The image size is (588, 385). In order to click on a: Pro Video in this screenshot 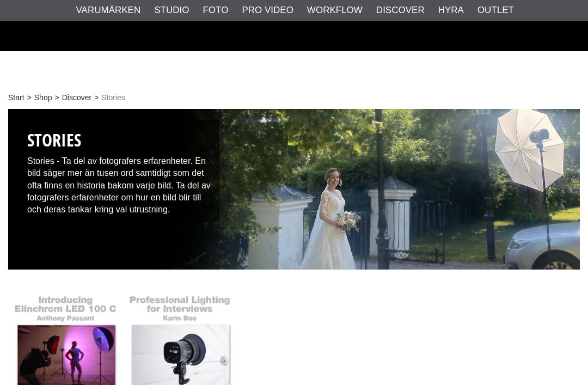, I will do `click(267, 10)`.